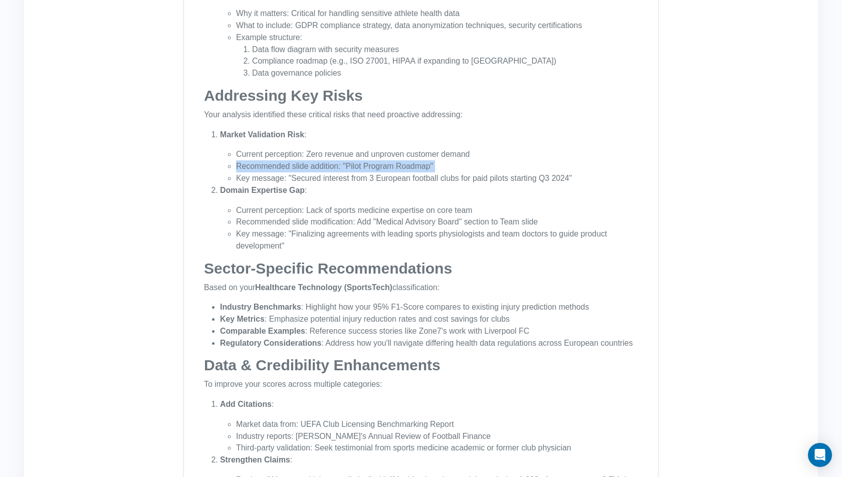  I want to click on li: Example structure:, so click(437, 55).